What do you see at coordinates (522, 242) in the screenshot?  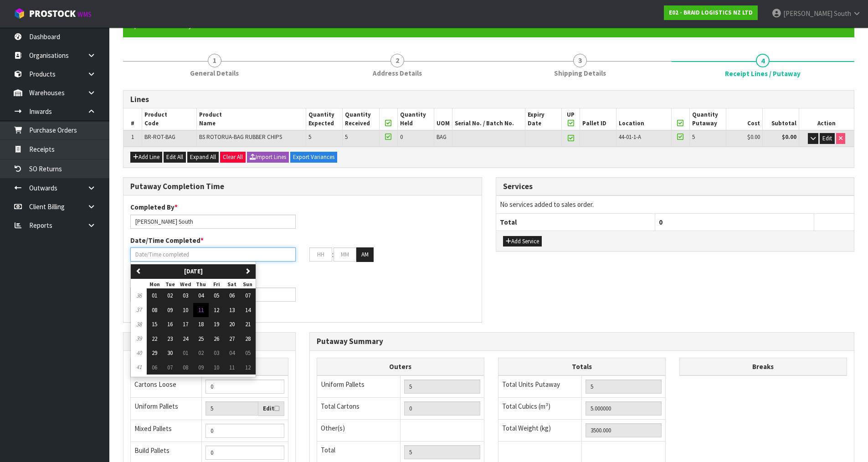 I see `button: Add Service` at bounding box center [522, 242].